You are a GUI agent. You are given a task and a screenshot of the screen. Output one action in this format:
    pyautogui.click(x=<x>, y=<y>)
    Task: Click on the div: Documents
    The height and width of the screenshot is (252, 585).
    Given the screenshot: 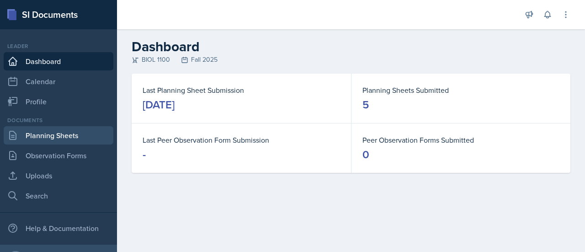 What is the action you would take?
    pyautogui.click(x=59, y=120)
    